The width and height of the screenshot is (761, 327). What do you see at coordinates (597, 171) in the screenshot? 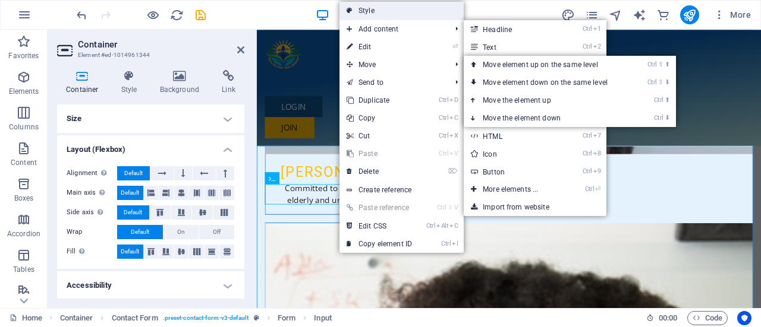
I see `i: 9` at bounding box center [597, 171].